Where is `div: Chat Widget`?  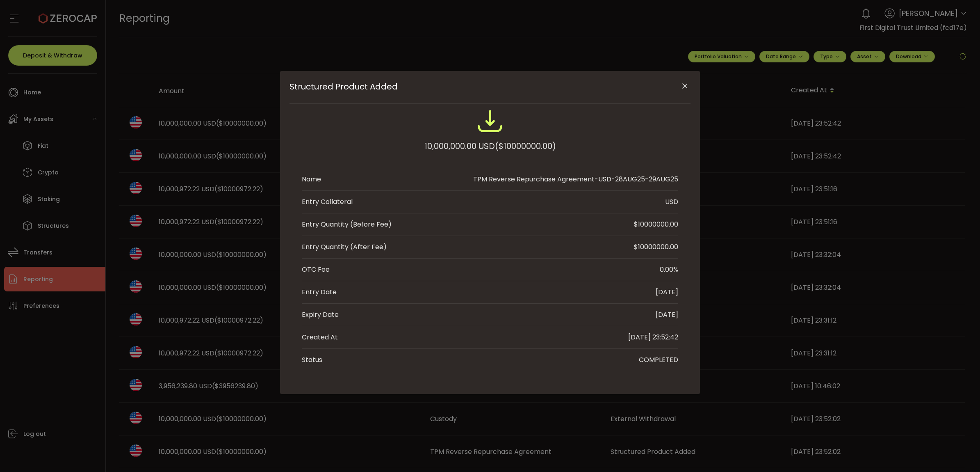
div: Chat Widget is located at coordinates (959, 452).